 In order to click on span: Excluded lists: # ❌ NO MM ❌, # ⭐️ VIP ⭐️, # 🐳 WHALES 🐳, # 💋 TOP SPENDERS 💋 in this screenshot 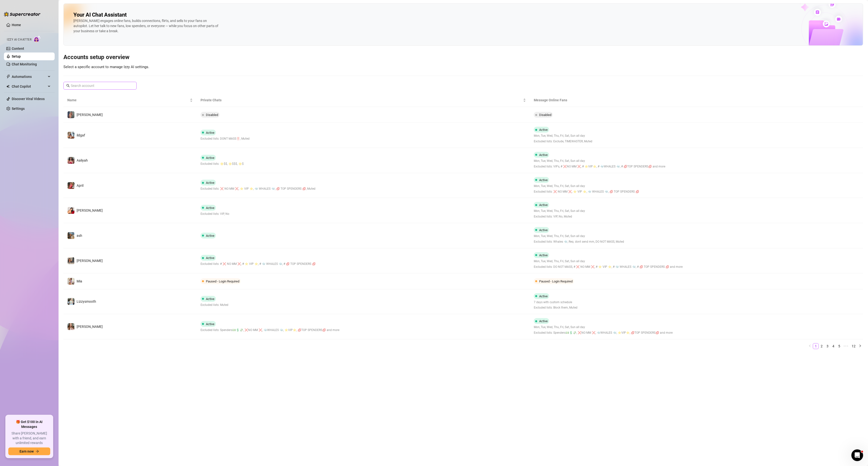, I will do `click(258, 264)`.